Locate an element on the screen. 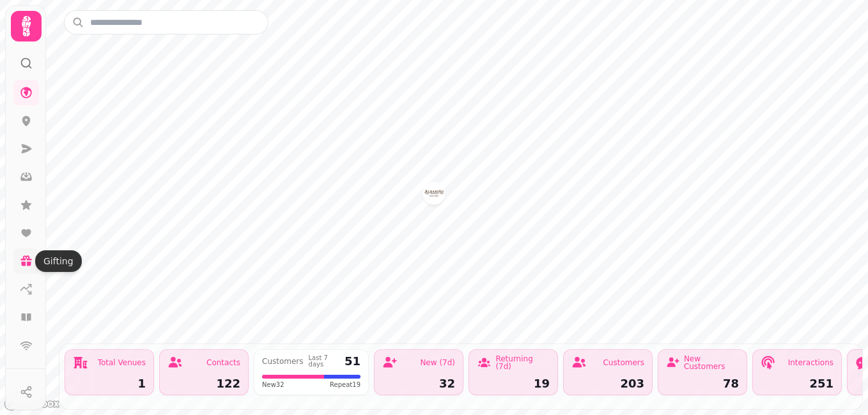 The height and width of the screenshot is (415, 868). div: 122 is located at coordinates (204, 384).